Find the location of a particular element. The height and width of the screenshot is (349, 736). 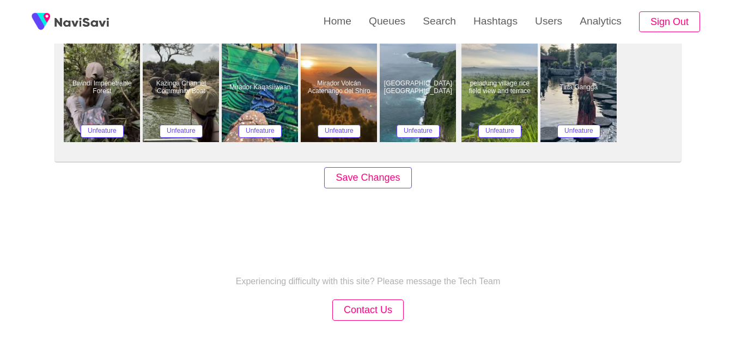

a: Mirador Volcán Acatenango del ShiroMirador Volcán Acatenango del ShiroUnfeature is located at coordinates (340, 88).